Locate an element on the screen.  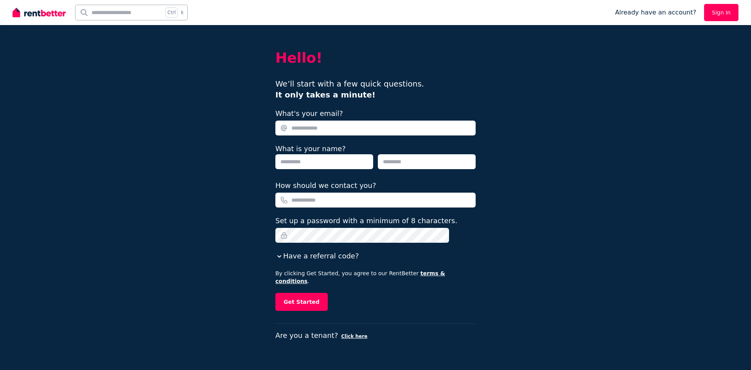
label: How should we contact you? is located at coordinates (326, 185).